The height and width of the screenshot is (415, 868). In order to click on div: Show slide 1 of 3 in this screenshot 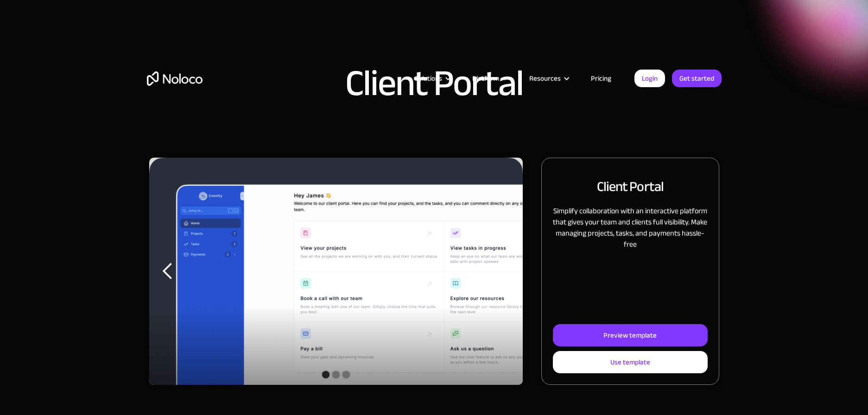, I will do `click(326, 375)`.